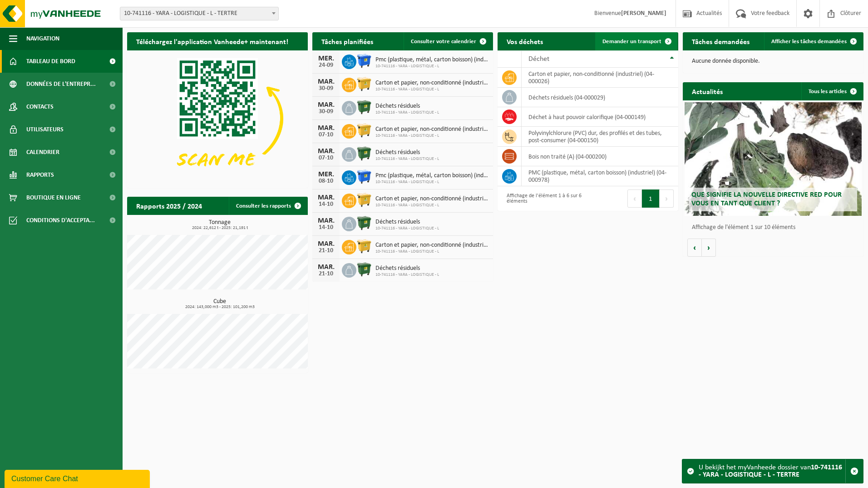 This screenshot has height=488, width=868. Describe the element at coordinates (326, 65) in the screenshot. I see `div: 24-09` at that location.